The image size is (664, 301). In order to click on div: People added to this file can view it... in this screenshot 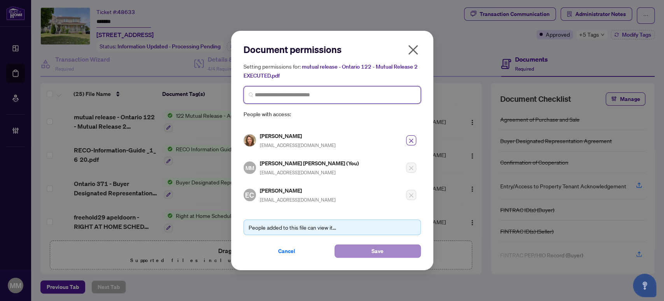, I will do `click(332, 227)`.